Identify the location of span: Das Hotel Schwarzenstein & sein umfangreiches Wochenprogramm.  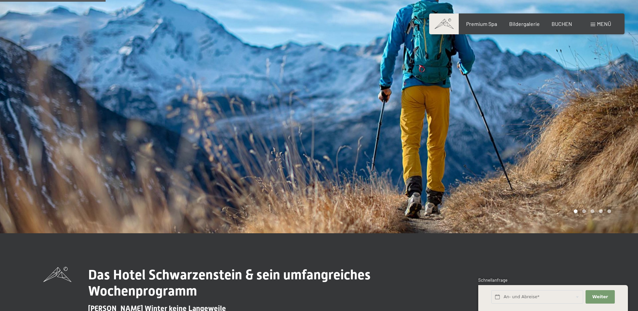
(229, 282).